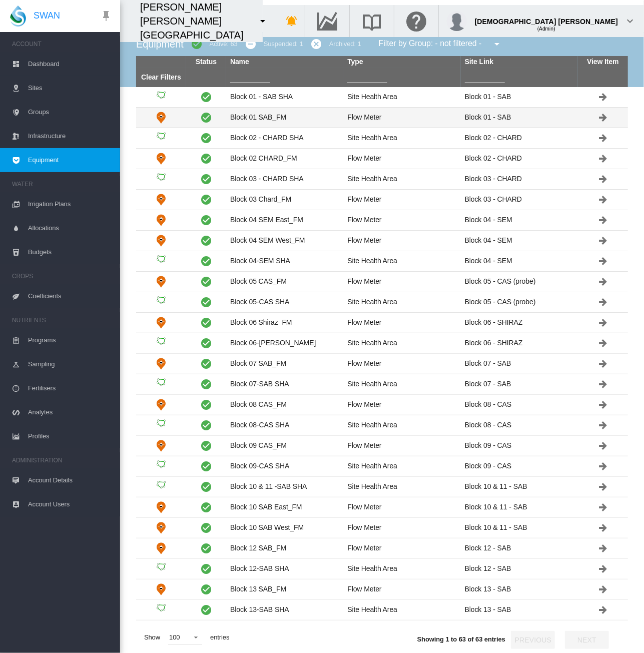  Describe the element at coordinates (70, 64) in the screenshot. I see `span: Dashboard` at that location.